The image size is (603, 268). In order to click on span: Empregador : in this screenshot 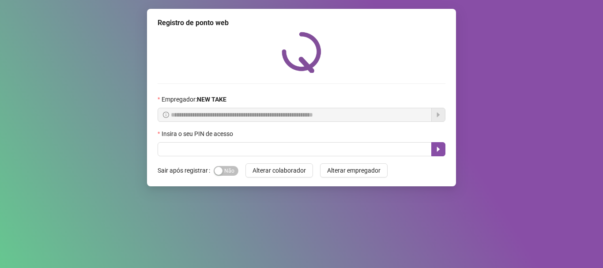, I will do `click(194, 99)`.